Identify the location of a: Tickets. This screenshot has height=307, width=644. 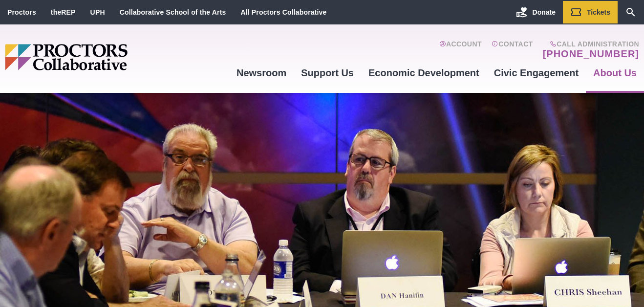
(590, 12).